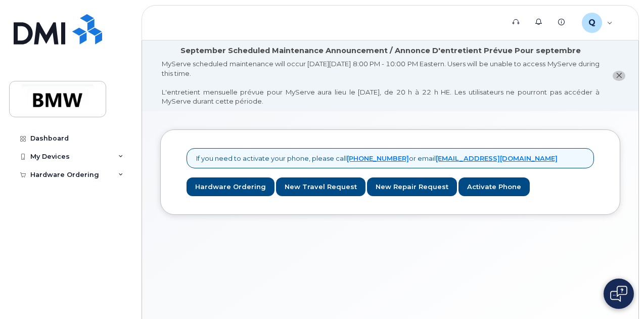 Image resolution: width=644 pixels, height=319 pixels. Describe the element at coordinates (494, 187) in the screenshot. I see `a: Activate Phone` at that location.